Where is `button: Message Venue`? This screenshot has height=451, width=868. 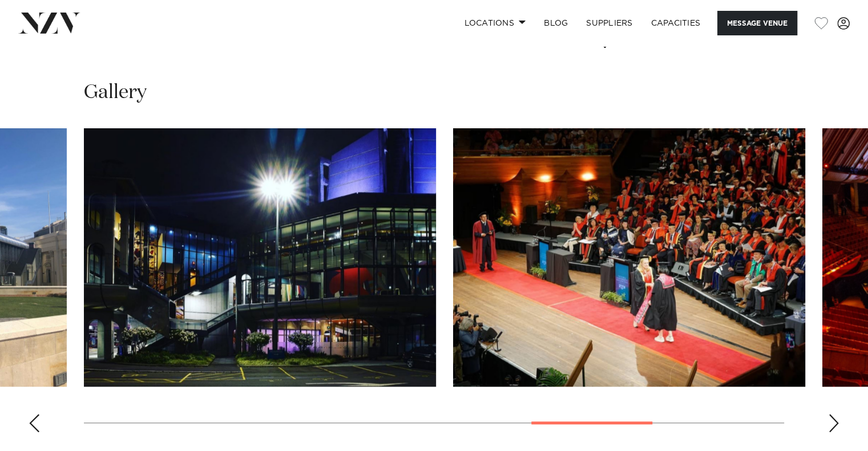
button: Message Venue is located at coordinates (757, 23).